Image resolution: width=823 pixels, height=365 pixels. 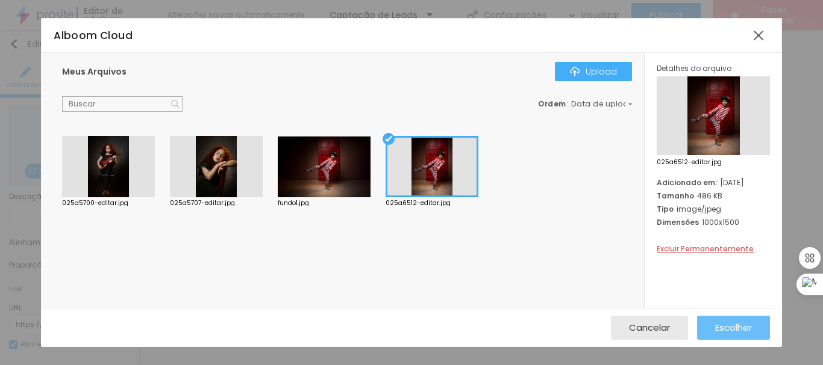 I want to click on input: Buscar, so click(x=122, y=104).